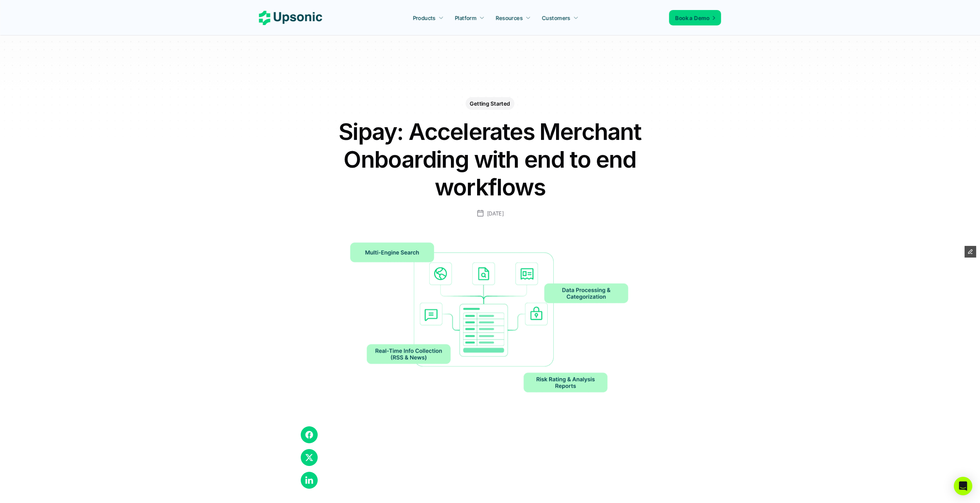 The width and height of the screenshot is (980, 503). Describe the element at coordinates (970, 252) in the screenshot. I see `button: Edit Framer Content` at that location.